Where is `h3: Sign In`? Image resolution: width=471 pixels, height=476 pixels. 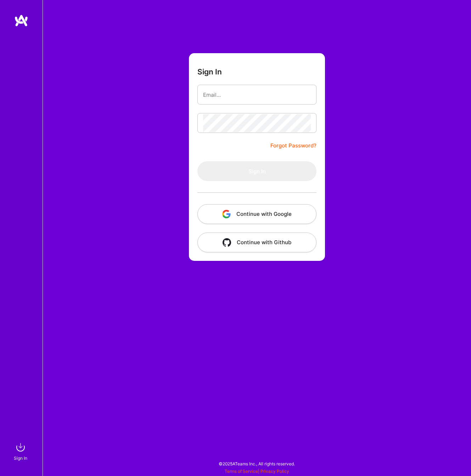
h3: Sign In is located at coordinates (209, 72).